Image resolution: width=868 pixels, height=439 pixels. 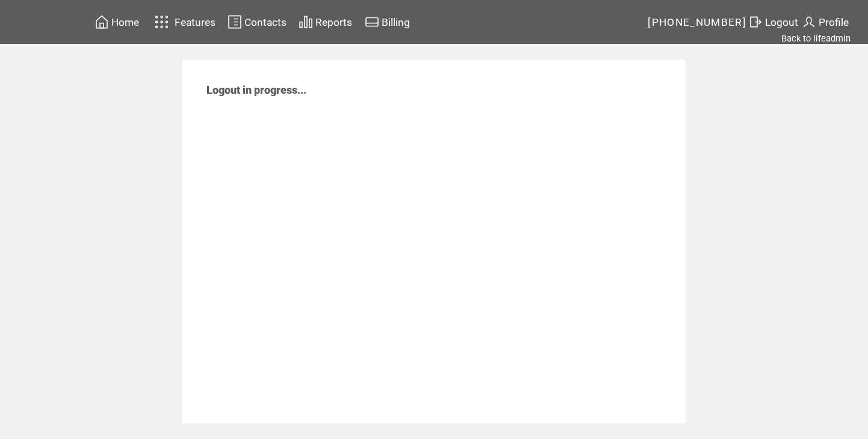 What do you see at coordinates (235, 22) in the screenshot?
I see `img: contacts.svg` at bounding box center [235, 22].